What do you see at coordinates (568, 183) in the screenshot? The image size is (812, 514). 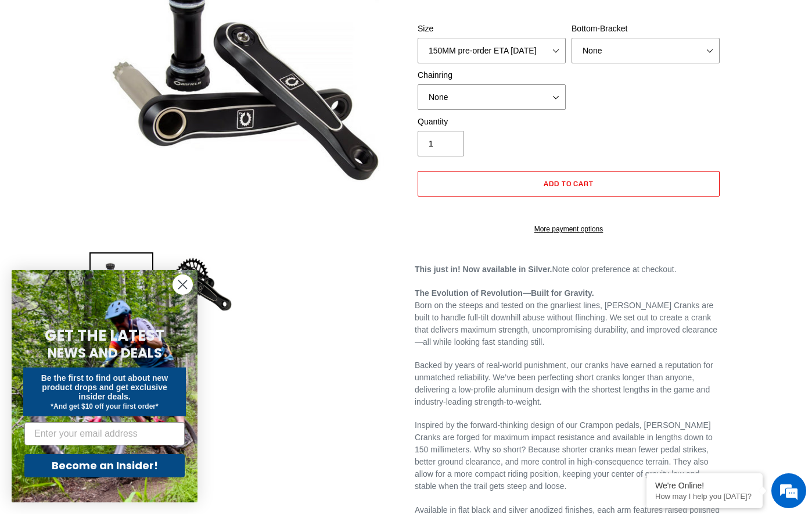 I see `span: Add to cart` at bounding box center [568, 183].